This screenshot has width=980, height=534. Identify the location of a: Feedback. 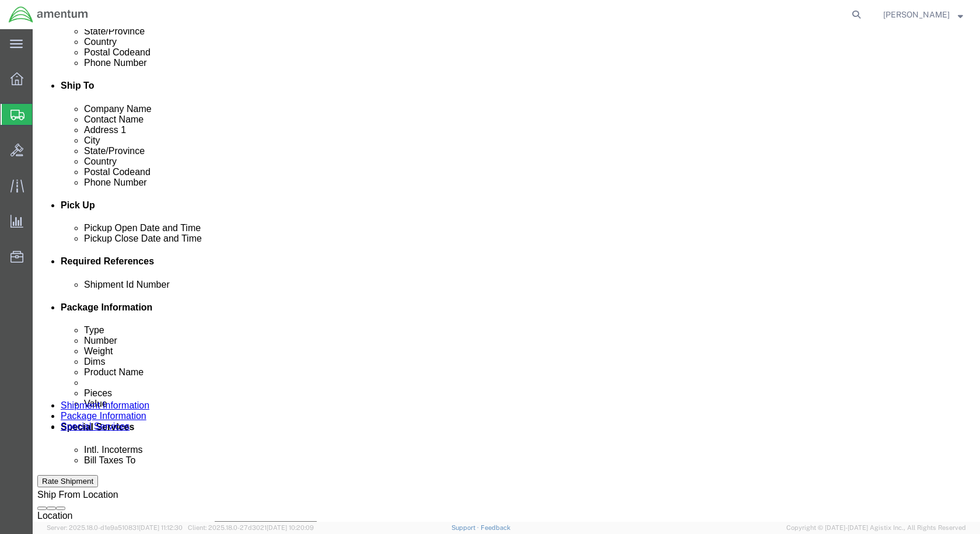
(495, 527).